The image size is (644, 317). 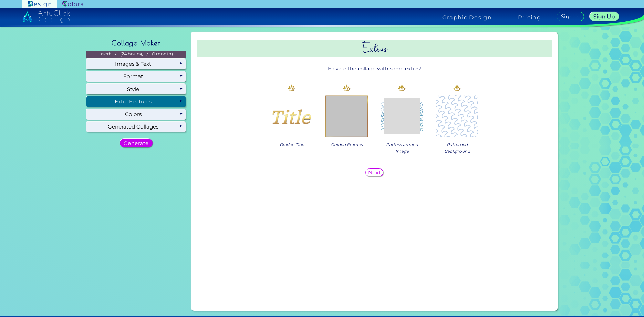 What do you see at coordinates (292, 144) in the screenshot?
I see `span: Golden Title` at bounding box center [292, 144].